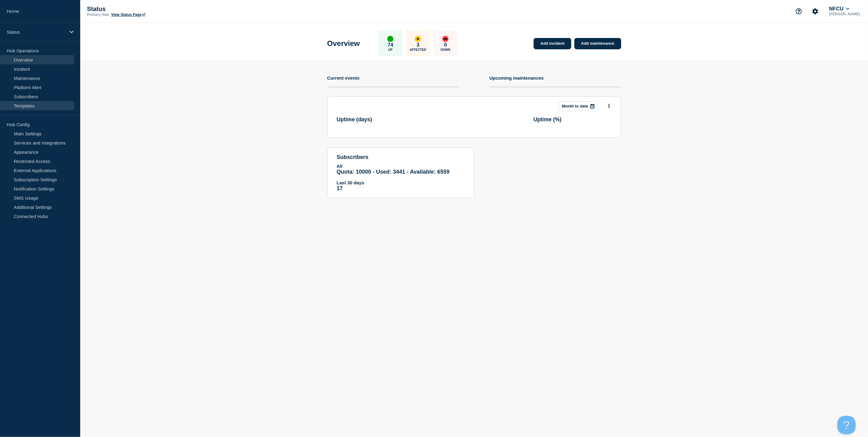 The width and height of the screenshot is (868, 437). Describe the element at coordinates (376, 120) in the screenshot. I see `h3: Uptime ( days )` at that location.